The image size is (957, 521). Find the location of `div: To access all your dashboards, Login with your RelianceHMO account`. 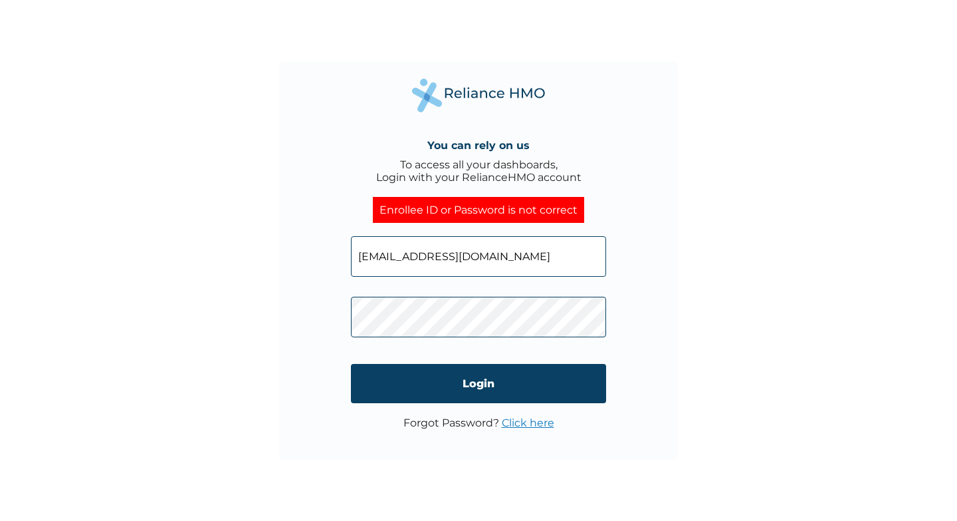

div: To access all your dashboards, Login with your RelianceHMO account is located at coordinates (479, 171).